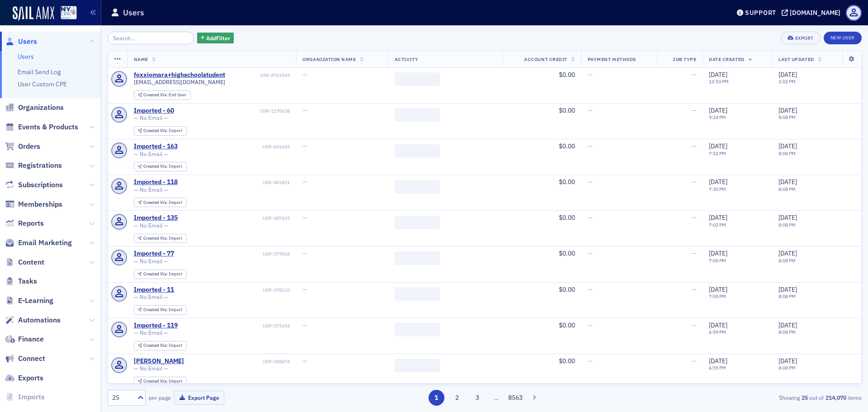 This screenshot has height=412, width=868. What do you see at coordinates (156, 218) in the screenshot?
I see `div: Imported - 135` at bounding box center [156, 218].